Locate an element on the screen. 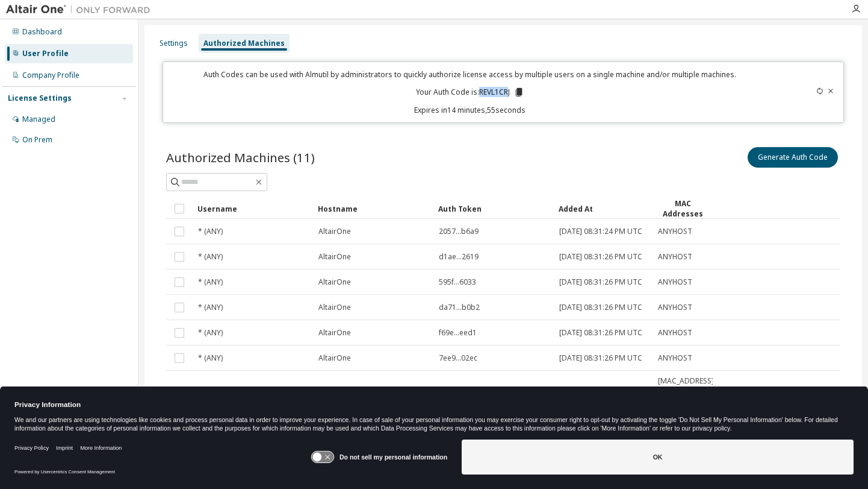 The height and width of the screenshot is (489, 868). span: 595f...6033 is located at coordinates (458, 282).